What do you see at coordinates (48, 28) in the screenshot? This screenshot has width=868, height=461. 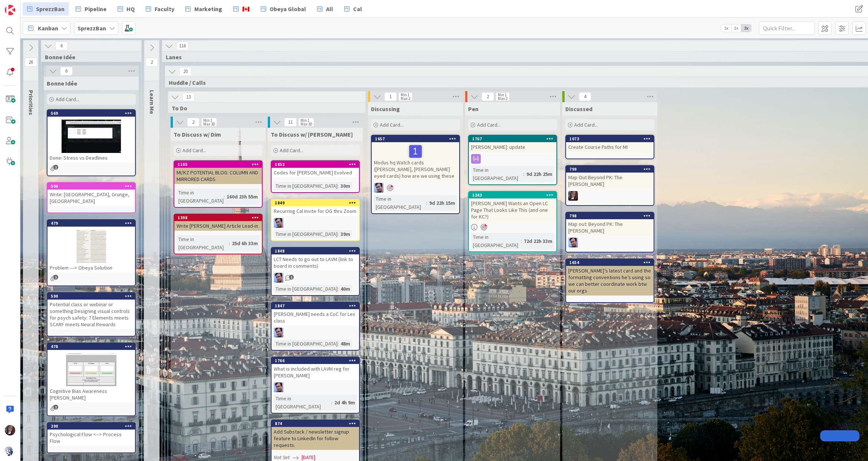 I see `span: Kanban` at bounding box center [48, 28].